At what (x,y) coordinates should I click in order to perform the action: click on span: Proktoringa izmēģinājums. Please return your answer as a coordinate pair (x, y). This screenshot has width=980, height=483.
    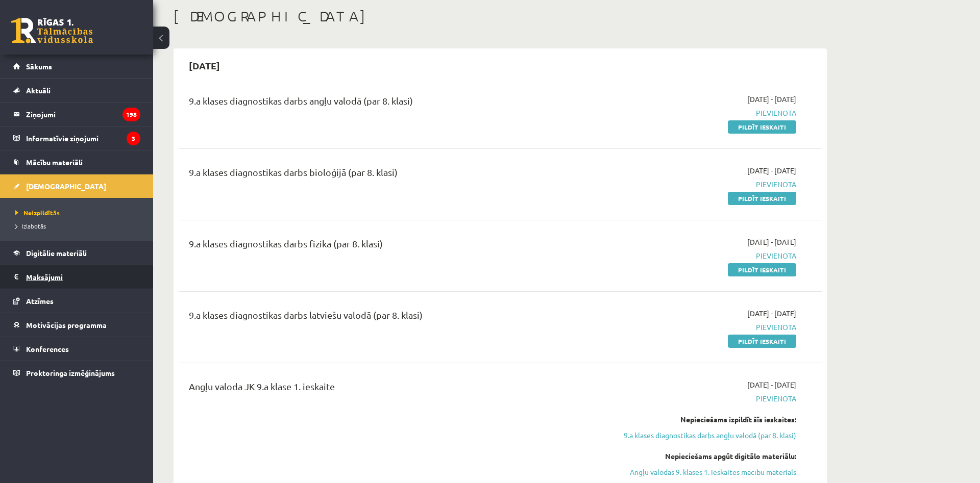
    Looking at the image, I should click on (70, 373).